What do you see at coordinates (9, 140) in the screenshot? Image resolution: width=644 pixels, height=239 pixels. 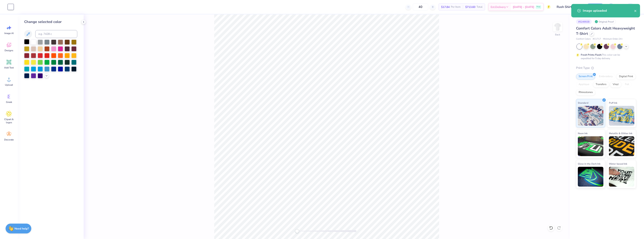 I see `span: Decorate` at bounding box center [9, 140].